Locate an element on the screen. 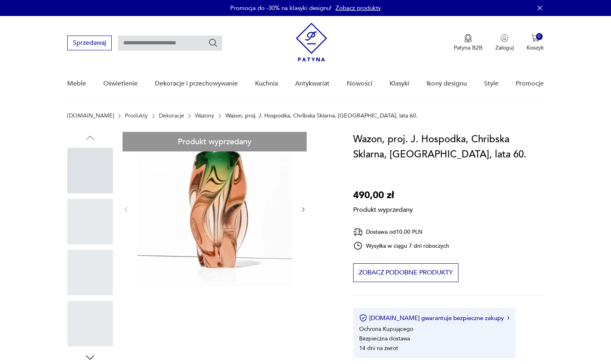 The height and width of the screenshot is (364, 611). button: 0Koszyk is located at coordinates (534, 43).